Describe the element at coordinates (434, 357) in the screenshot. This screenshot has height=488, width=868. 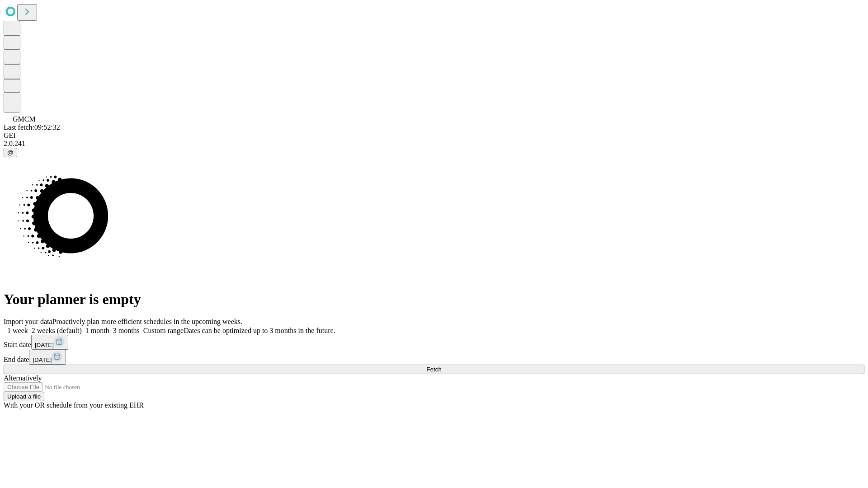
I see `div: End date` at that location.